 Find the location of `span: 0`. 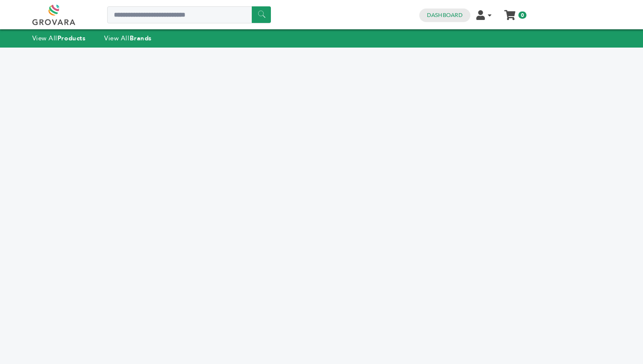

span: 0 is located at coordinates (522, 15).